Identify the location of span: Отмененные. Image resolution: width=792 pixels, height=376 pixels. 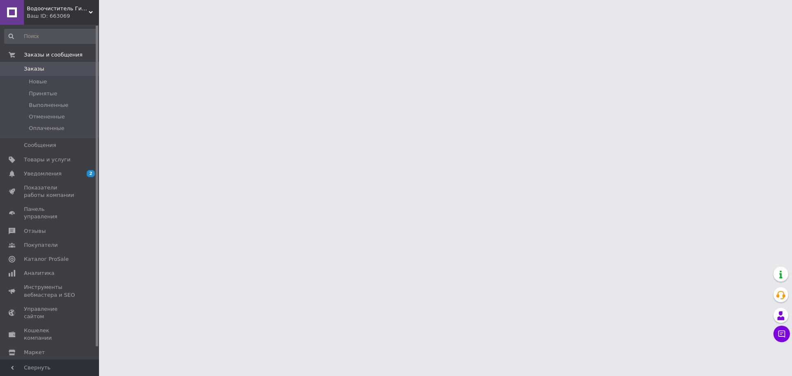
(47, 117).